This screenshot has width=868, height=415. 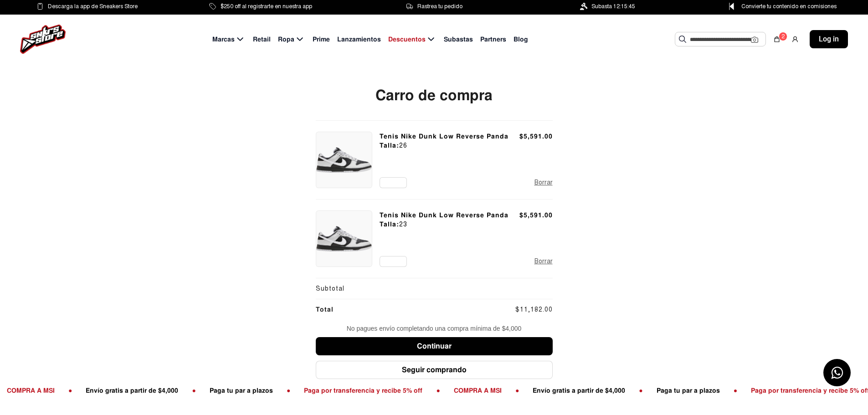 I want to click on img: Control Point Icon, so click(x=731, y=6).